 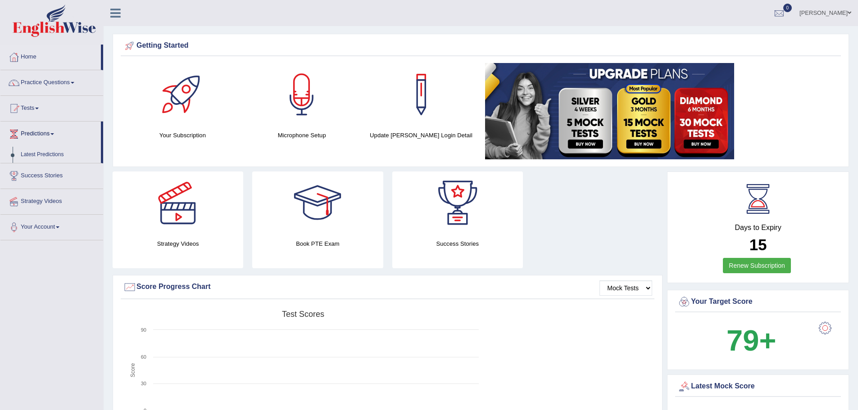 What do you see at coordinates (50, 56) in the screenshot?
I see `a: Home` at bounding box center [50, 56].